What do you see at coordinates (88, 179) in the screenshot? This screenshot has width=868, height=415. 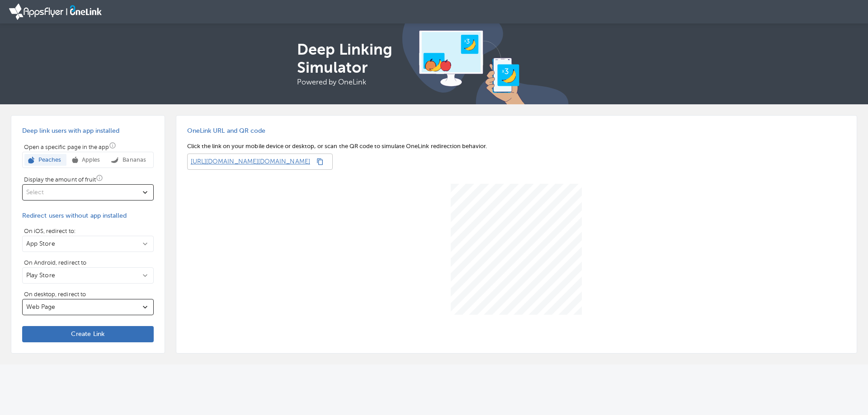 I see `p: Display the amount of fruit` at bounding box center [88, 179].